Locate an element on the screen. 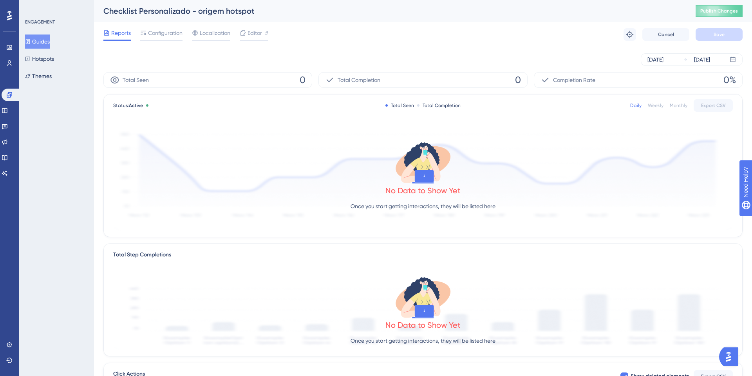  span: Status: is located at coordinates (128, 105).